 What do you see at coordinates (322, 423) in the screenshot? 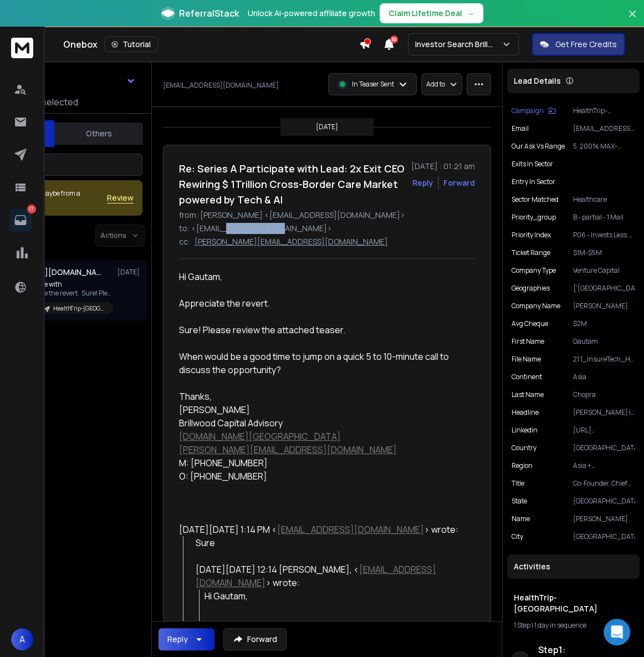
I see `div: Brillwood Capital Advisory` at bounding box center [322, 423].